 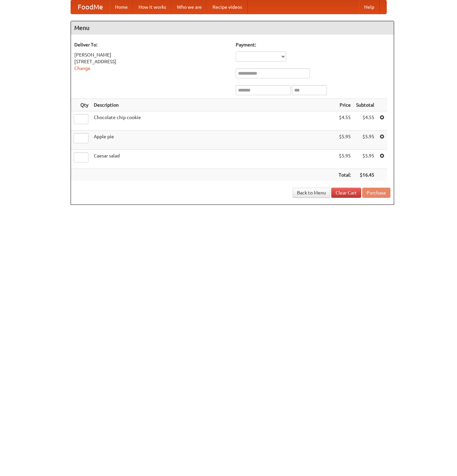 I want to click on a: Home, so click(x=122, y=7).